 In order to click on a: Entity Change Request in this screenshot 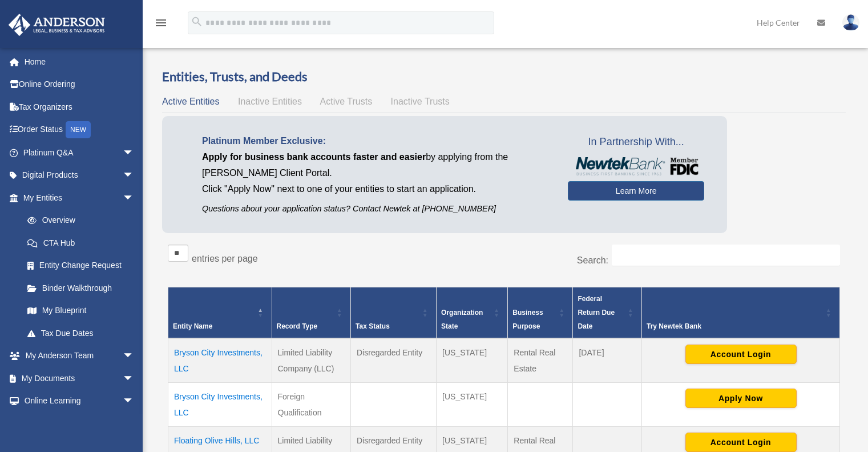, I will do `click(81, 265)`.